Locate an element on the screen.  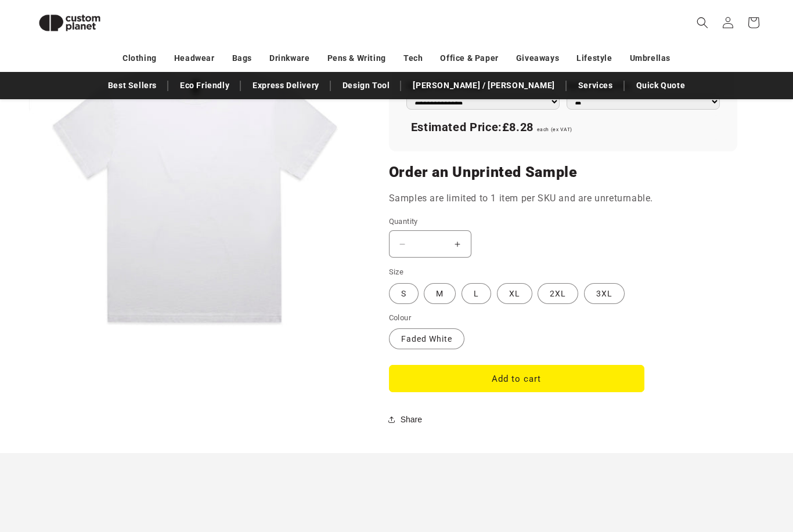
h2: Order an Unprinted Sample is located at coordinates (563, 172).